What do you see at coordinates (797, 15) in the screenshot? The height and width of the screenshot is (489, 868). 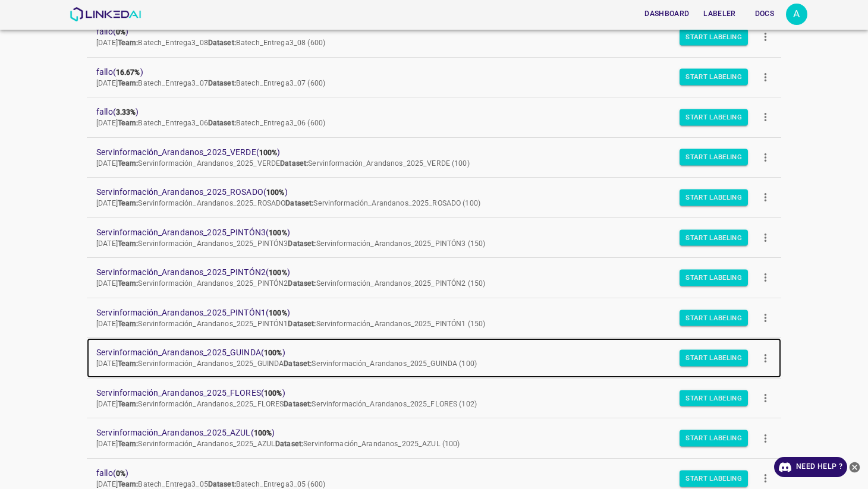 I see `button: Open settings` at bounding box center [797, 15].